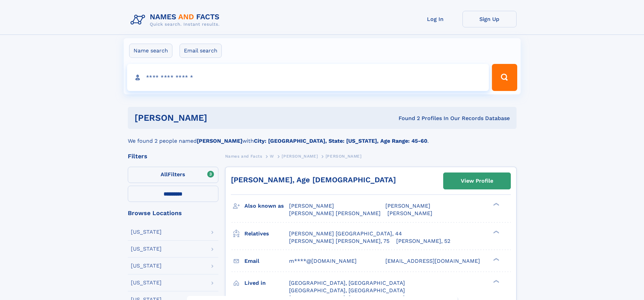  I want to click on button: Search Button, so click(504, 77).